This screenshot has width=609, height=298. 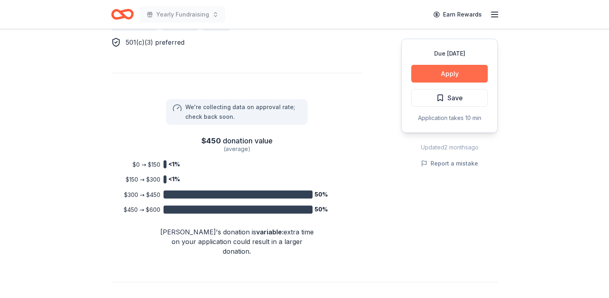 What do you see at coordinates (450, 118) in the screenshot?
I see `div: Application takes 10 min` at bounding box center [450, 118].